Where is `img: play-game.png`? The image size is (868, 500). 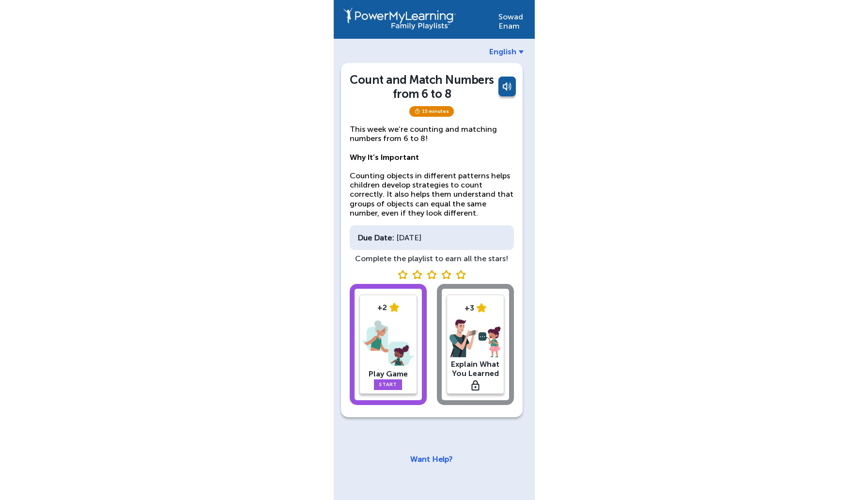
img: play-game.png is located at coordinates (388, 343).